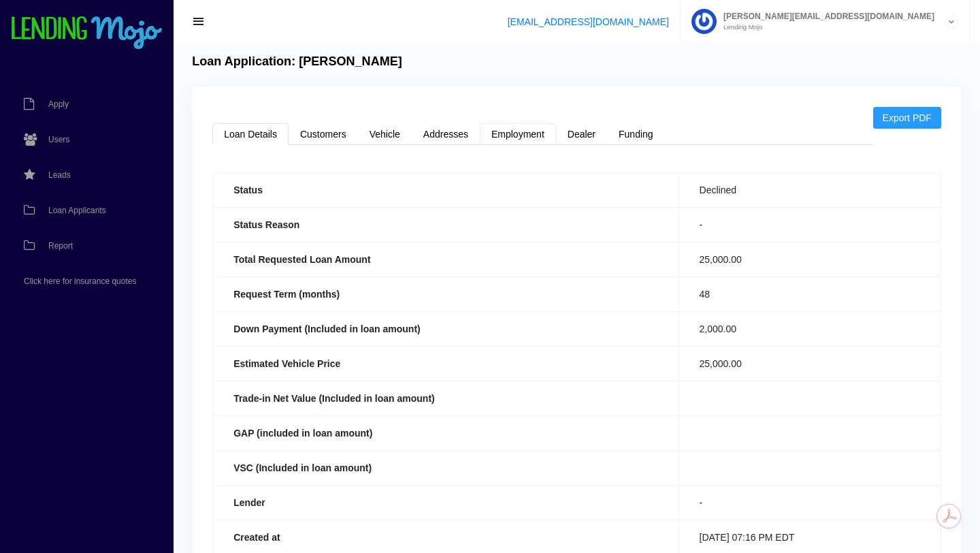 Image resolution: width=980 pixels, height=553 pixels. I want to click on th: Status Reason, so click(446, 224).